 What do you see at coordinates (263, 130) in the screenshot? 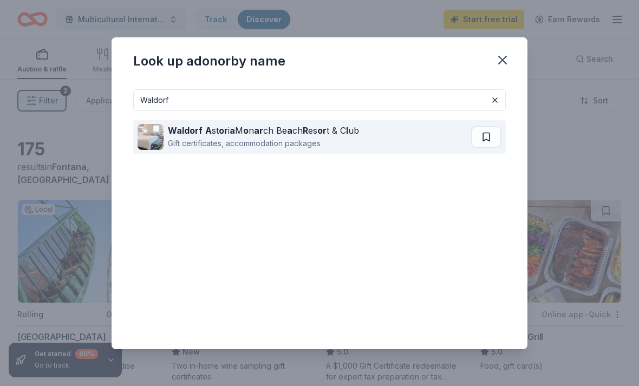
I see `div: st i M n ch Be ch es t & C ub` at bounding box center [263, 130].